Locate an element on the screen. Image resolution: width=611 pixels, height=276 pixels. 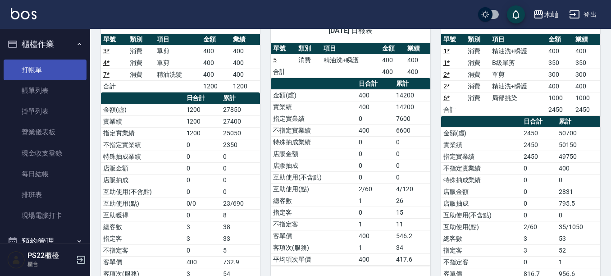
td: 4/120 is located at coordinates (412, 189).